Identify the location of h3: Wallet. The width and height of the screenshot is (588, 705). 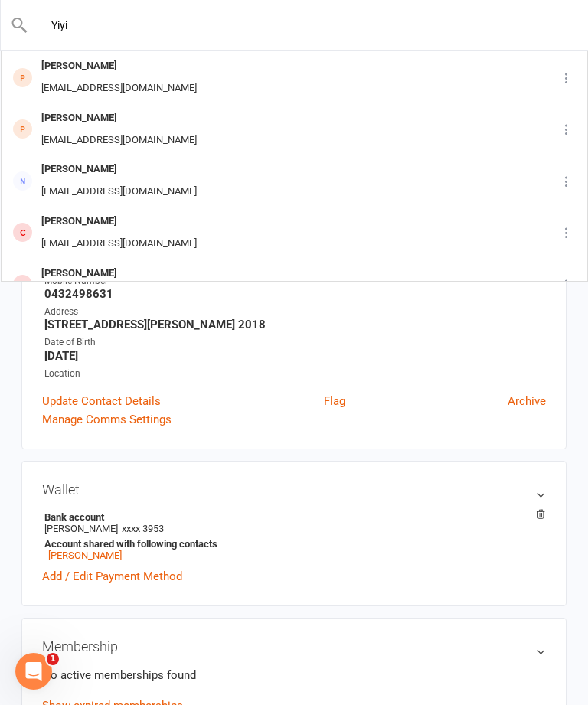
(294, 490).